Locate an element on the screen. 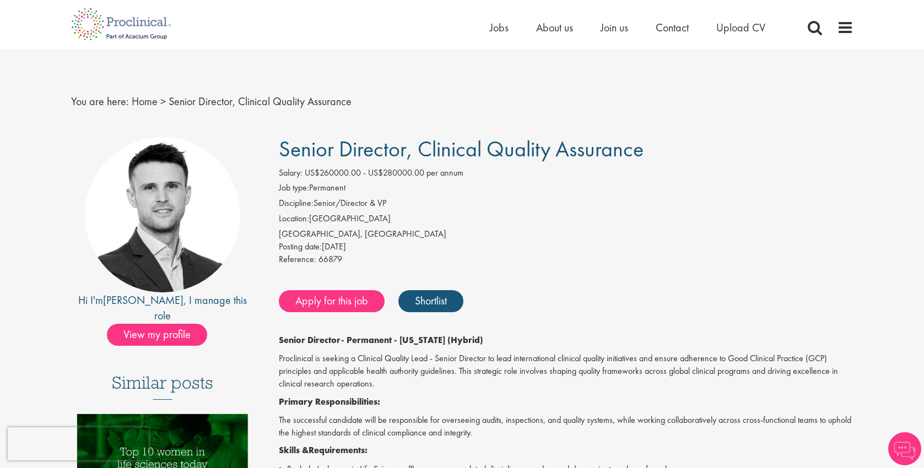 The width and height of the screenshot is (924, 468). span: Jobs is located at coordinates (499, 28).